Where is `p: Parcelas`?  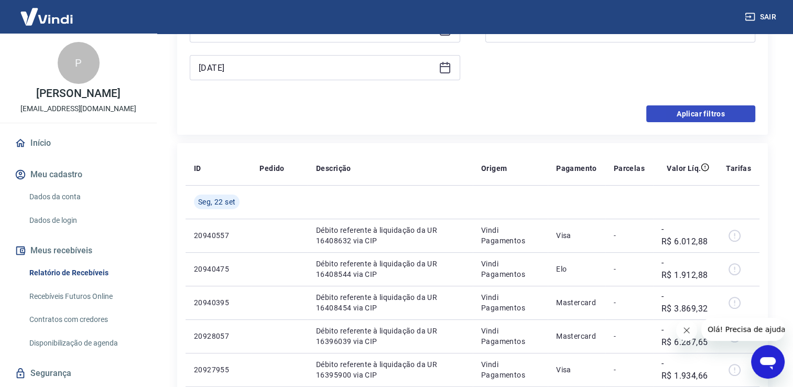
p: Parcelas is located at coordinates (629, 168).